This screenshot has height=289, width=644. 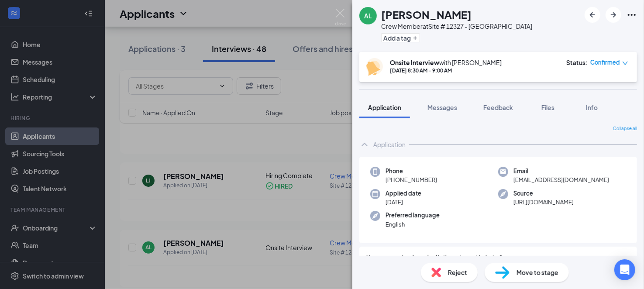 I want to click on div: Status :, so click(x=576, y=63).